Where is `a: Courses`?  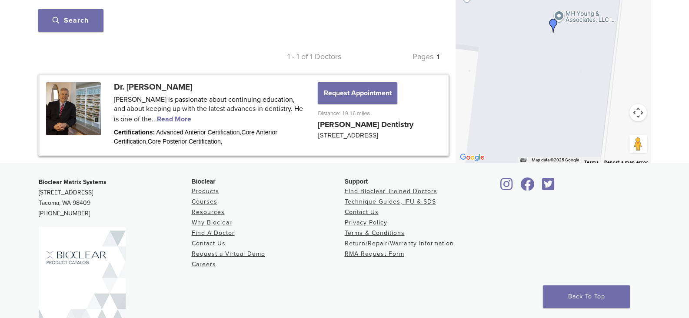 a: Courses is located at coordinates (204, 201).